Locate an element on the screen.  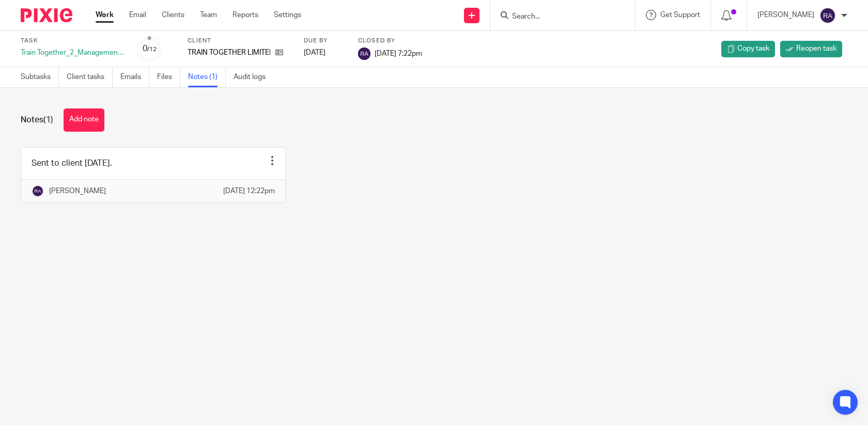
h1: Notes is located at coordinates (37, 120).